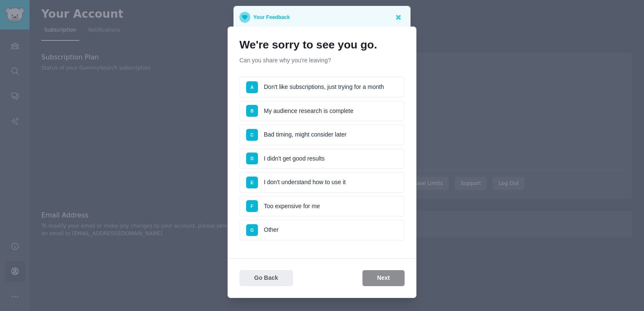  Describe the element at coordinates (252, 230) in the screenshot. I see `span: G` at that location.